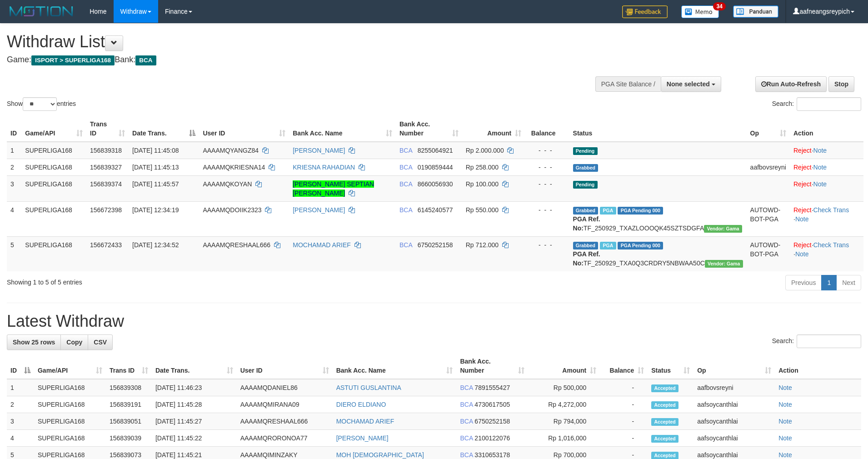 The height and width of the screenshot is (459, 868). What do you see at coordinates (33, 343) in the screenshot?
I see `span: Show 25 rows` at bounding box center [33, 343].